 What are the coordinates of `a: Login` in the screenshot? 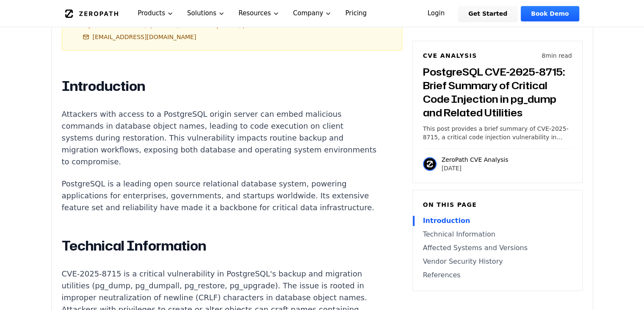 It's located at (436, 13).